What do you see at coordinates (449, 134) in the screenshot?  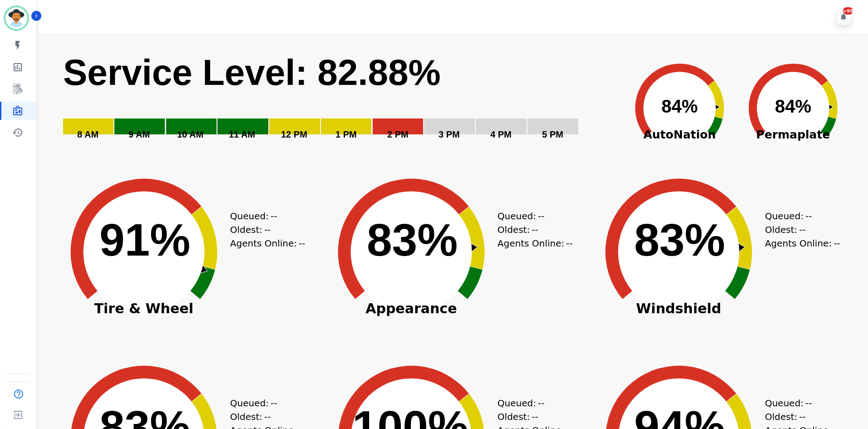 I see `text: 3 PM` at bounding box center [449, 134].